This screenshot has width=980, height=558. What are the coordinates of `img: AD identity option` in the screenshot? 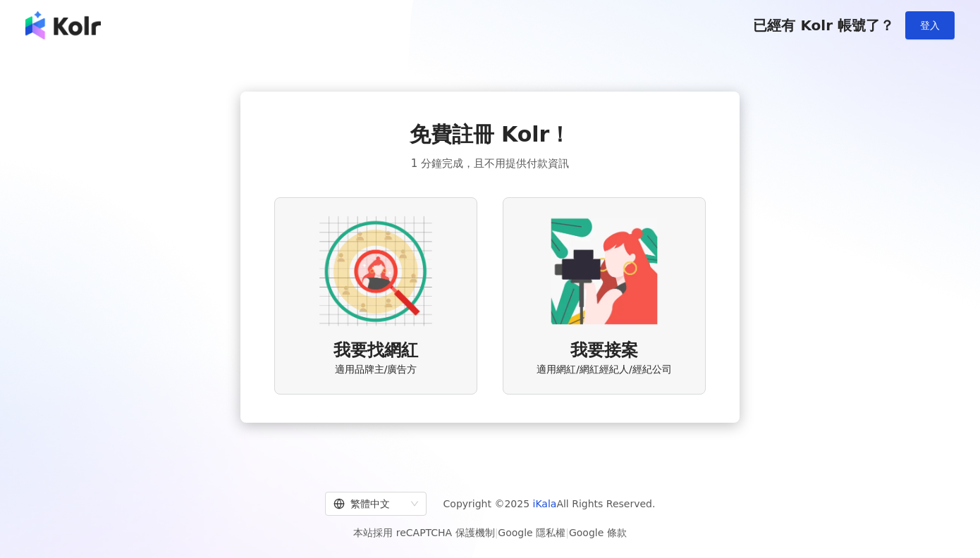 It's located at (375, 272).